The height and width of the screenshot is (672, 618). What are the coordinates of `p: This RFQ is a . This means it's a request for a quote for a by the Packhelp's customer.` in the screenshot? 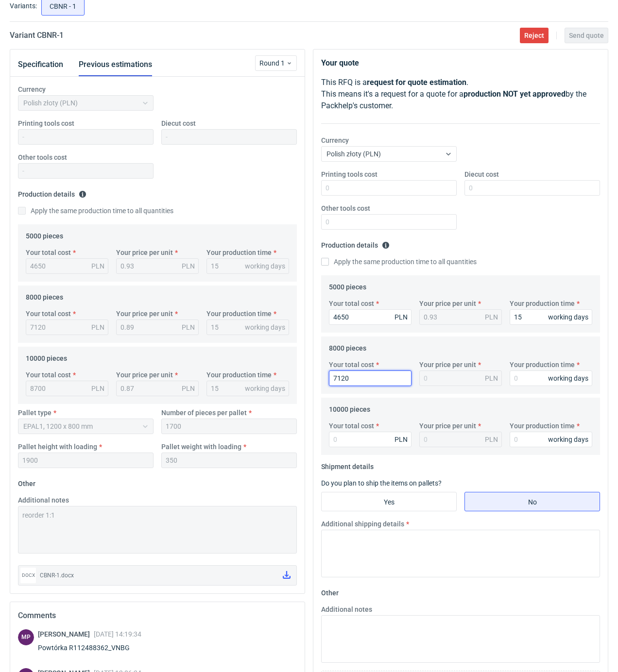 It's located at (461, 94).